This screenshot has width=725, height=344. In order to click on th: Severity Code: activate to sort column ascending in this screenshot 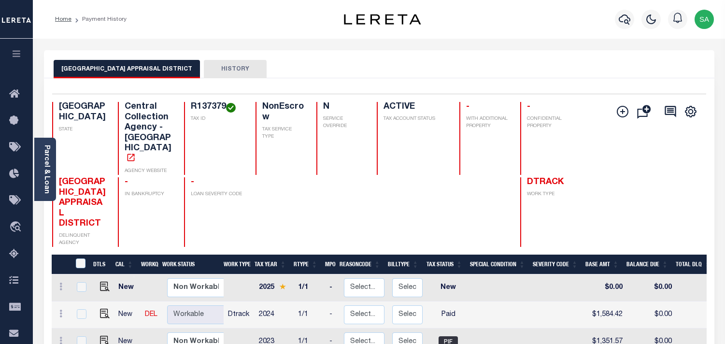, I will do `click(555, 264)`.